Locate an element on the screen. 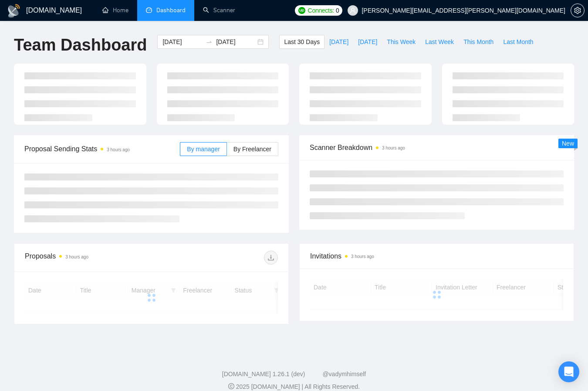 The height and width of the screenshot is (391, 588). h1: Team Dashboard is located at coordinates (80, 45).